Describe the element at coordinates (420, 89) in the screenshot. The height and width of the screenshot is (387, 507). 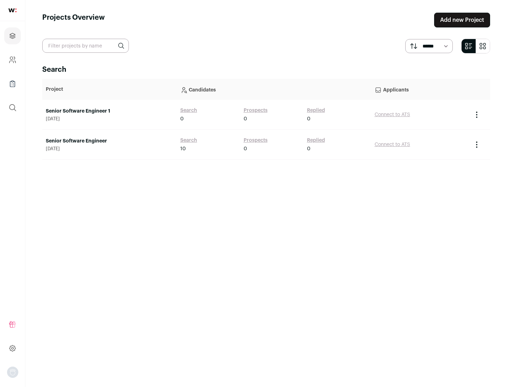
I see `p: Applicants` at that location.